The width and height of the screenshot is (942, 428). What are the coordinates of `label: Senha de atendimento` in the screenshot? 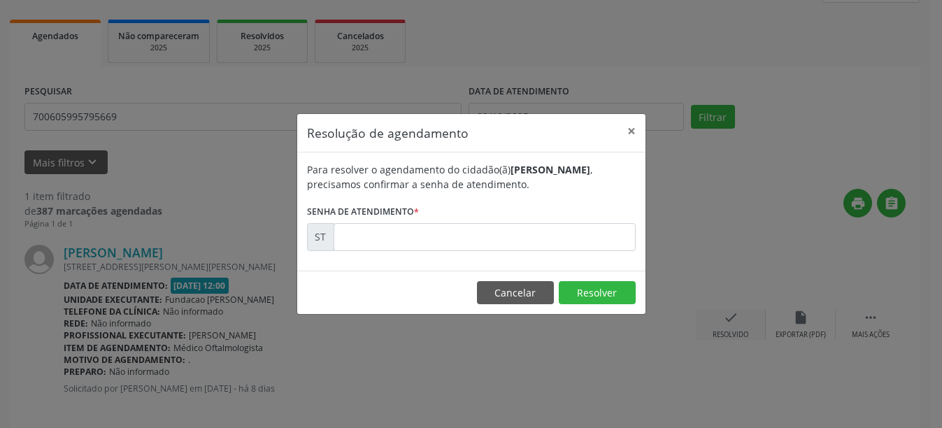 It's located at (363, 212).